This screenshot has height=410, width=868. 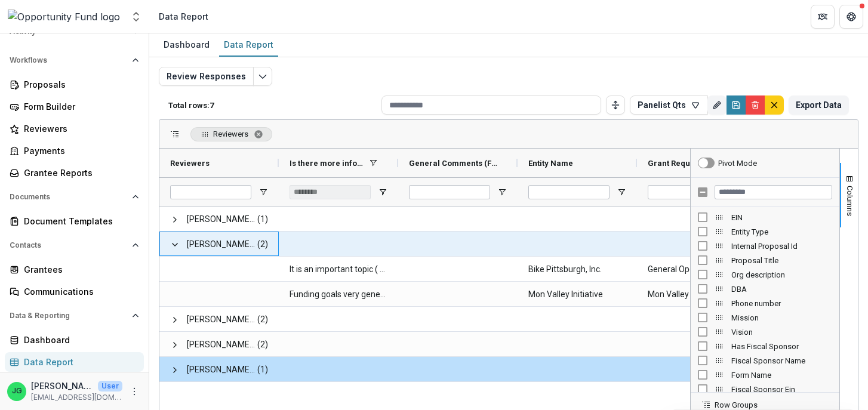 What do you see at coordinates (74, 246) in the screenshot?
I see `button: Open Contacts` at bounding box center [74, 246].